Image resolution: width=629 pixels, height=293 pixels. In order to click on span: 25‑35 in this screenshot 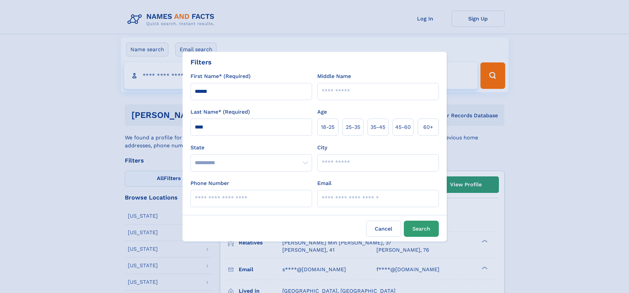, I will do `click(353, 127)`.